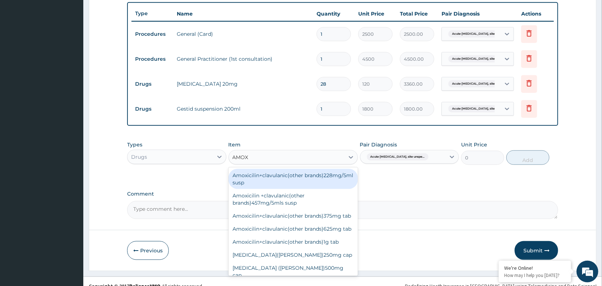 The image size is (602, 286). I want to click on td: General (Card), so click(243, 34).